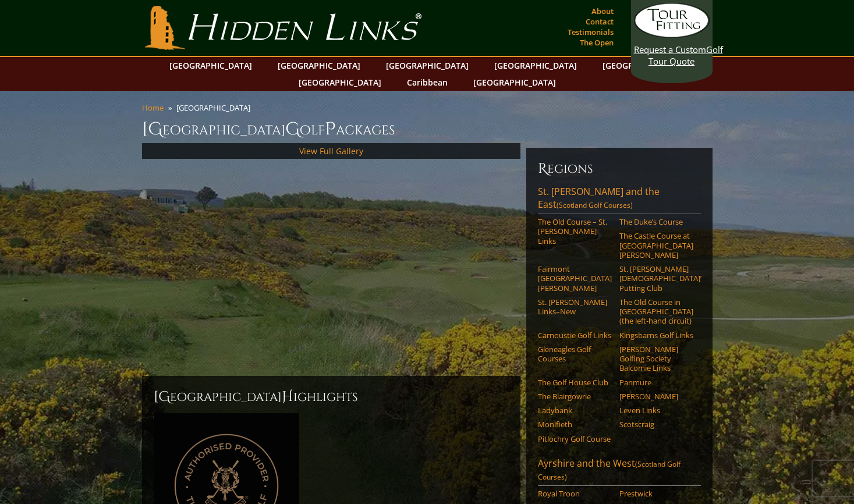 The height and width of the screenshot is (504, 854). Describe the element at coordinates (152, 108) in the screenshot. I see `a: Home` at that location.